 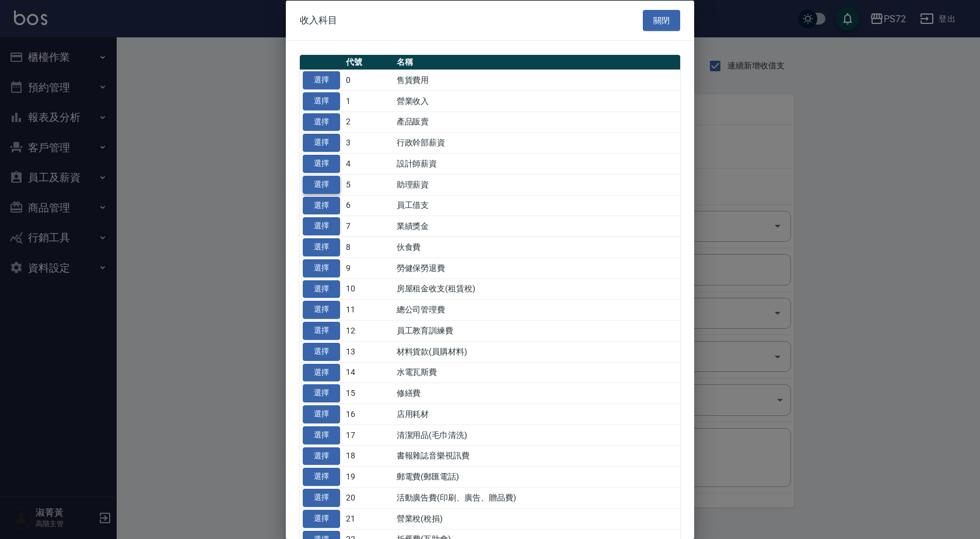 I want to click on td: 書報雜誌音樂視訊費, so click(x=536, y=455).